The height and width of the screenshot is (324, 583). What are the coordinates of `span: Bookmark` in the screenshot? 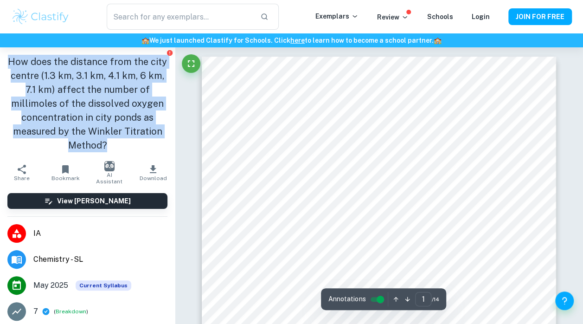 It's located at (65, 178).